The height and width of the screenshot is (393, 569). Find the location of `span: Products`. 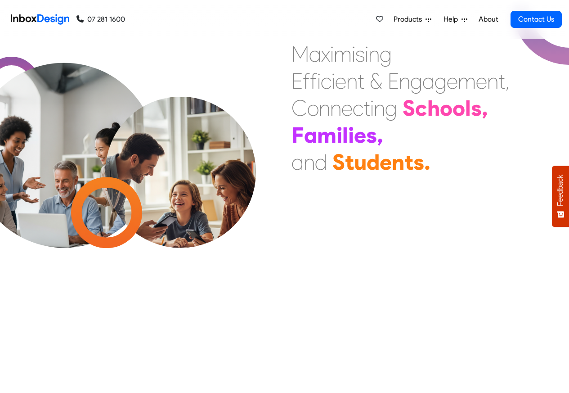

span: Products is located at coordinates (410, 19).